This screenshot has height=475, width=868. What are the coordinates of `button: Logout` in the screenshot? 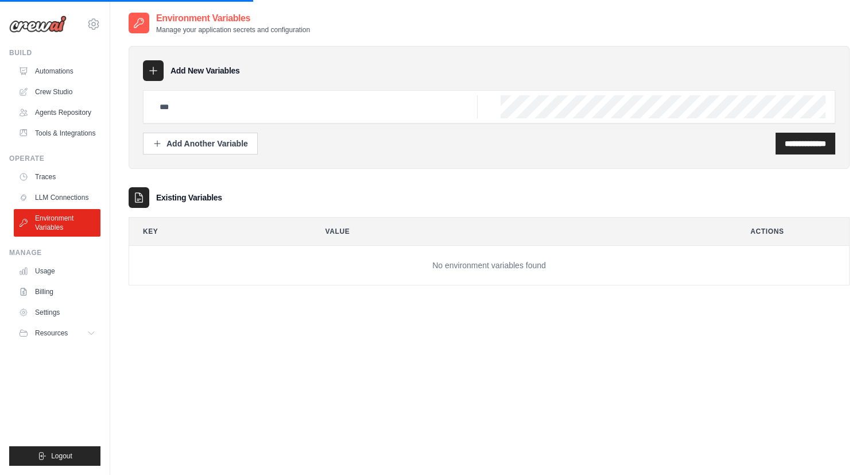 It's located at (55, 456).